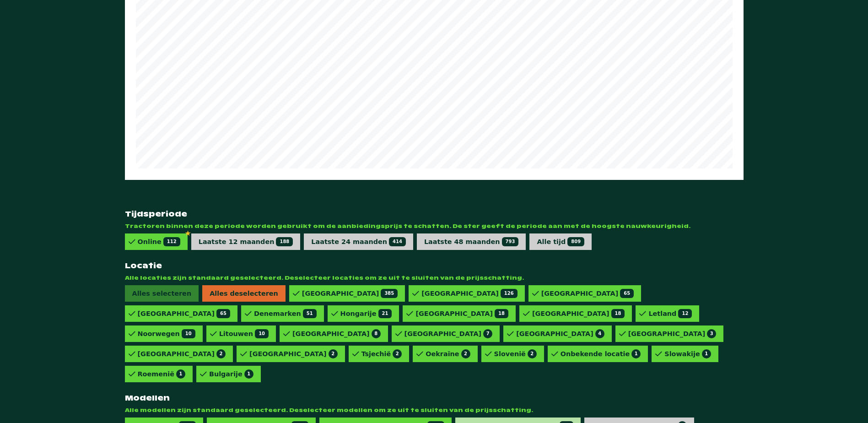 The image size is (868, 423). Describe the element at coordinates (600, 334) in the screenshot. I see `span: 4` at that location.